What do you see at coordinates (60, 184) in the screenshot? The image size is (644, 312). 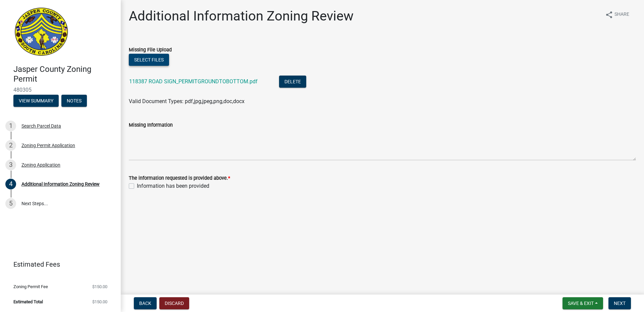 I see `div: Additional Information Zoning Review` at bounding box center [60, 184].